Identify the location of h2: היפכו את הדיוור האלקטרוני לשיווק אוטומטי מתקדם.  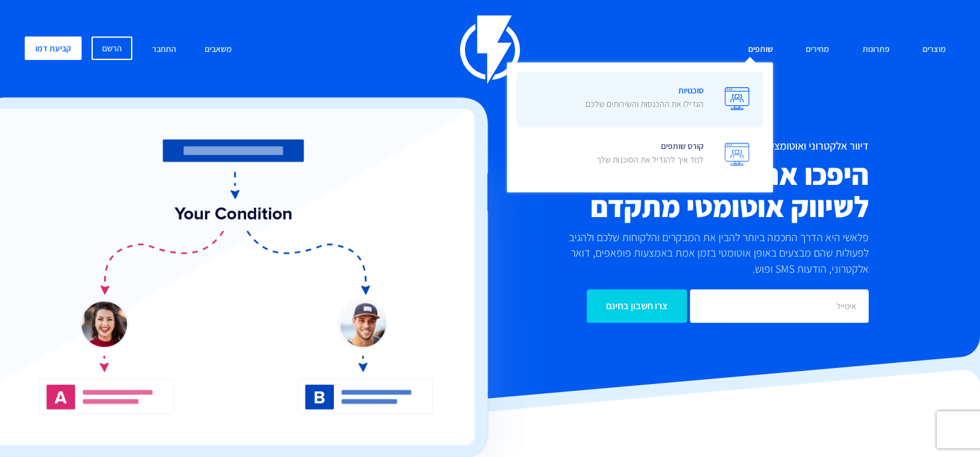
(645, 191).